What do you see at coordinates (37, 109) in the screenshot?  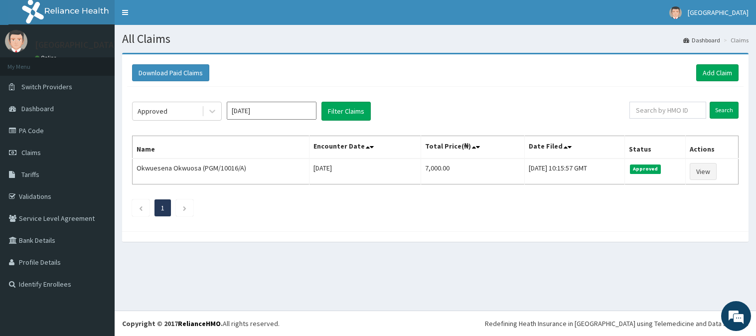 I see `span: Dashboard` at bounding box center [37, 109].